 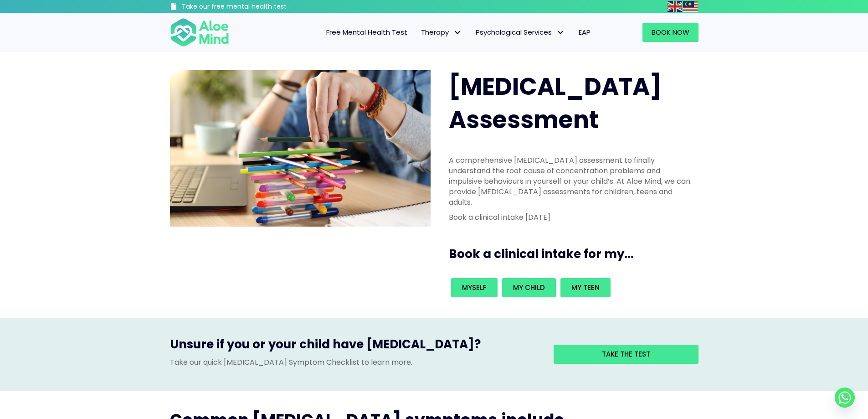 What do you see at coordinates (258, 7) in the screenshot?
I see `h3: Take our free mental health test` at bounding box center [258, 7].